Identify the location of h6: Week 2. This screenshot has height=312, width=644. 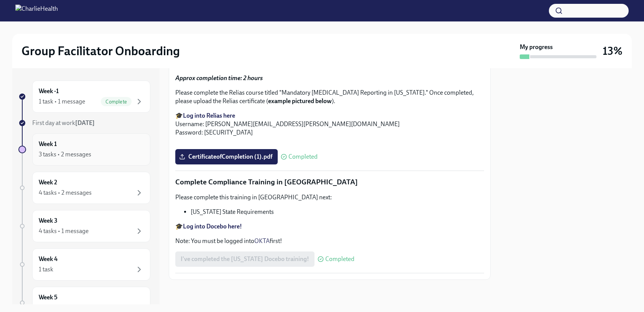
(48, 182).